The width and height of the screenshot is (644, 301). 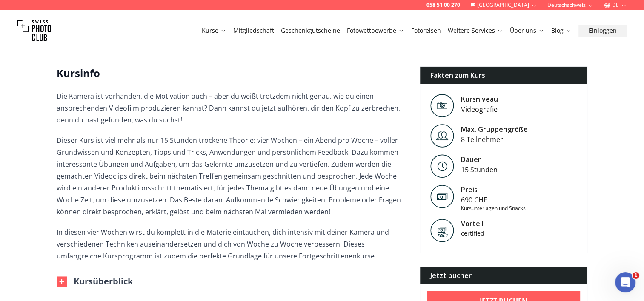 What do you see at coordinates (527, 31) in the screenshot?
I see `a: Über uns` at bounding box center [527, 31].